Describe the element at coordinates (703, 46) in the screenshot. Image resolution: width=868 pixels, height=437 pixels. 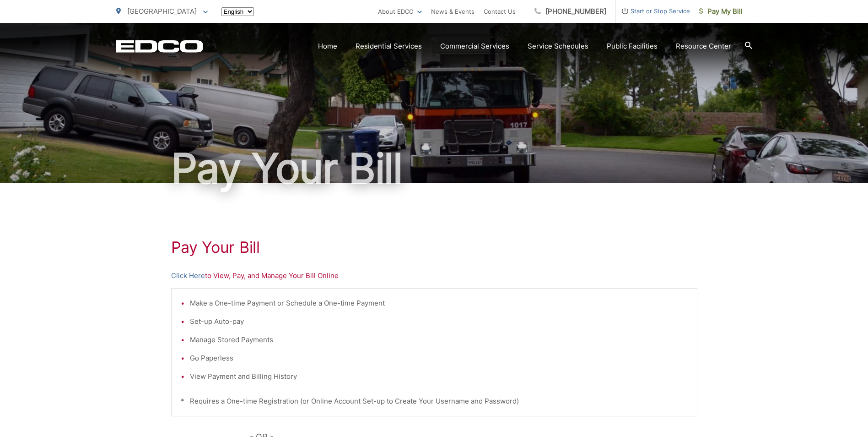
I see `a: Resource Center` at that location.